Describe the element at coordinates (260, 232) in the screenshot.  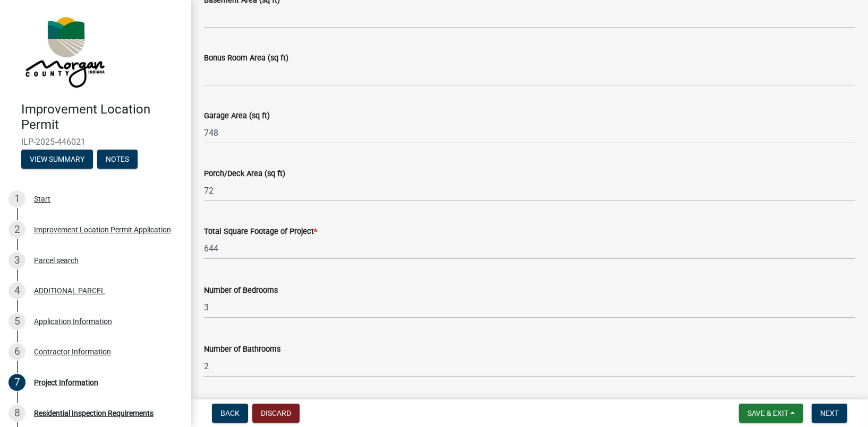
I see `label: Total Square Footage of Project` at that location.